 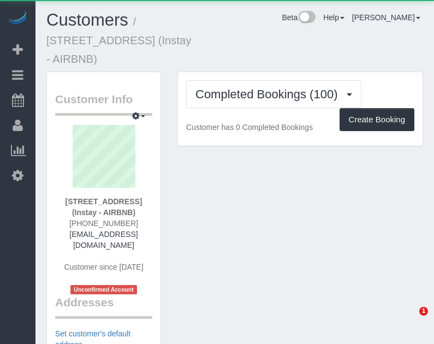 I want to click on span: 1, so click(x=423, y=311).